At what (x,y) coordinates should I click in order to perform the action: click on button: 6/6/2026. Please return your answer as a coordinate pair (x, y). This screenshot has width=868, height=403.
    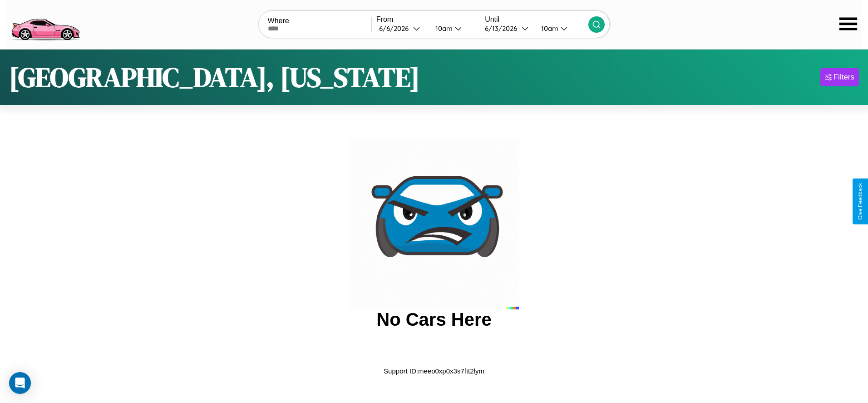
    Looking at the image, I should click on (402, 28).